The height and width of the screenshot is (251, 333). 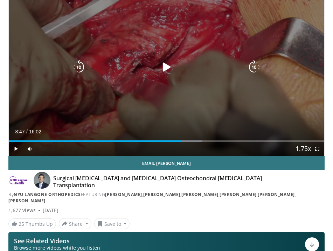 What do you see at coordinates (112, 224) in the screenshot?
I see `button: Save to` at bounding box center [112, 224].